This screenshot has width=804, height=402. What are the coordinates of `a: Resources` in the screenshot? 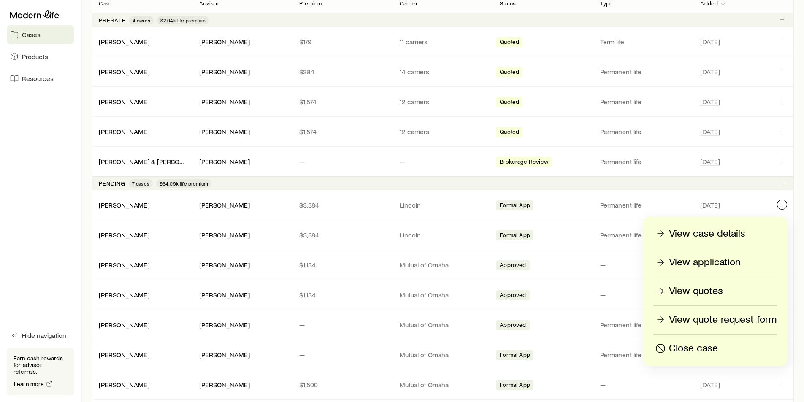 It's located at (41, 79).